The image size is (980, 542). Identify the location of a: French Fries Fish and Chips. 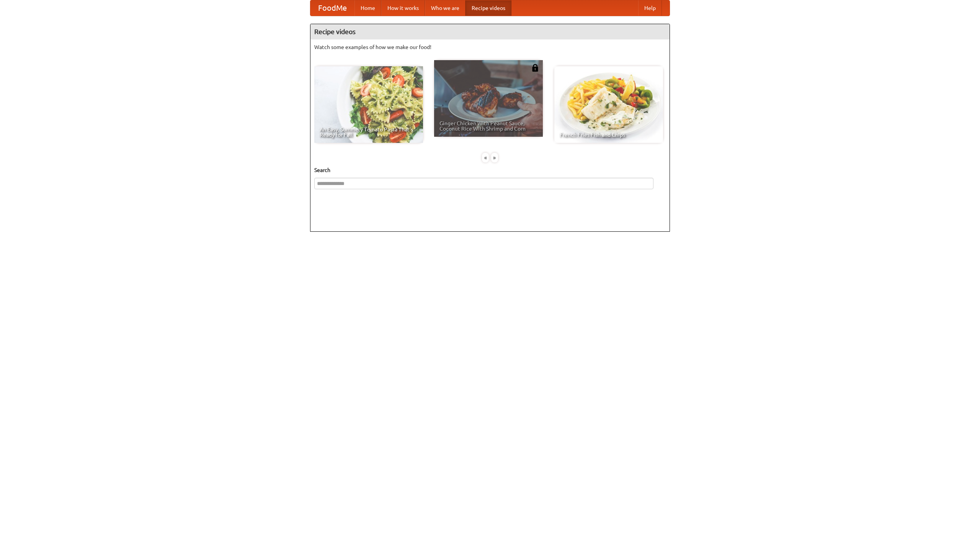
(608, 105).